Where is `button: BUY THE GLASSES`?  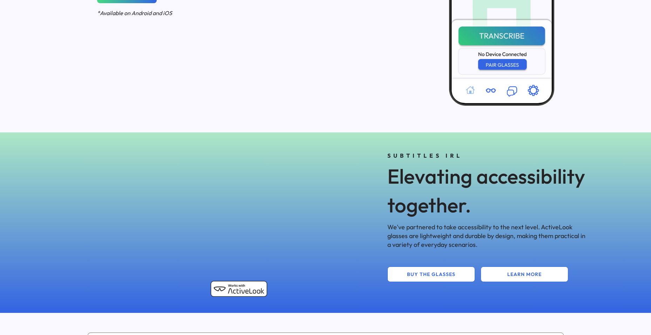 button: BUY THE GLASSES is located at coordinates (431, 274).